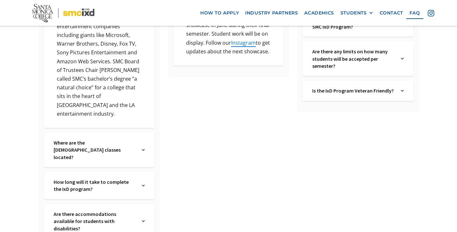 Image resolution: width=457 pixels, height=232 pixels. What do you see at coordinates (353, 90) in the screenshot?
I see `a: Is the IxD Program Veteran Friendly?` at bounding box center [353, 90].